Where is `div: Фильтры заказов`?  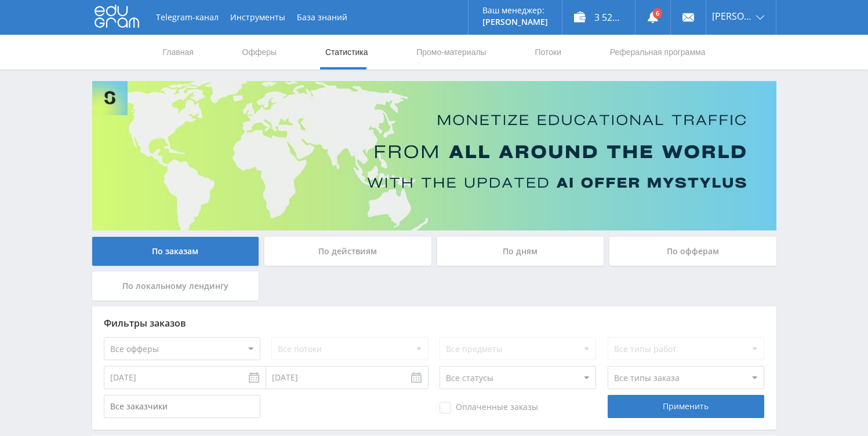
div: Фильтры заказов is located at coordinates (434, 323).